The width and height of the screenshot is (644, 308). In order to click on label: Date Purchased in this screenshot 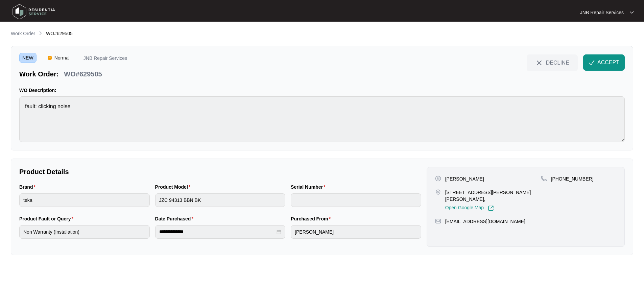, I will do `click(175, 219)`.